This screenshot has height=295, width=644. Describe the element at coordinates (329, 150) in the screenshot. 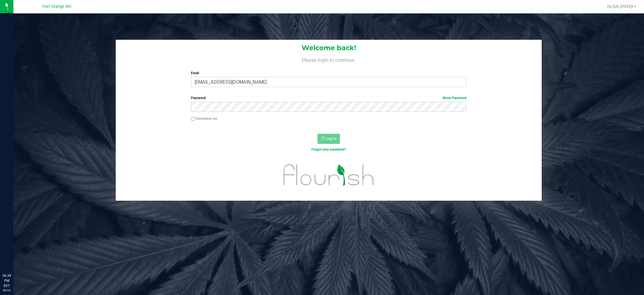

I see `a: Forgot your password?` at that location.